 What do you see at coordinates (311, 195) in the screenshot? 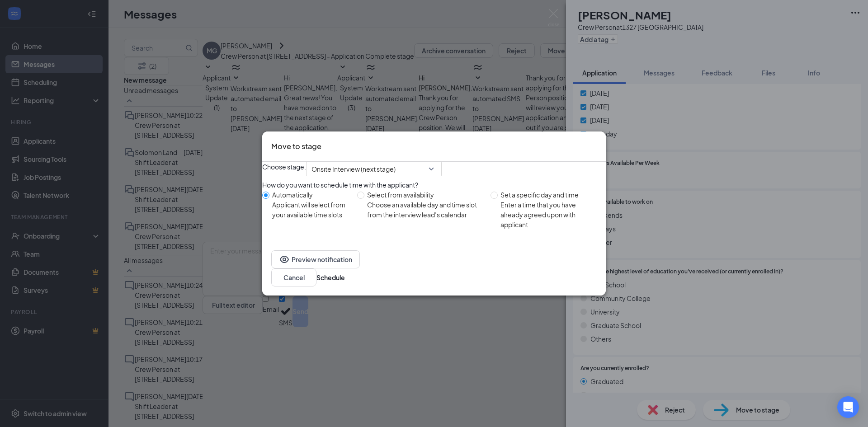
I see `div: Automatically` at bounding box center [311, 195].